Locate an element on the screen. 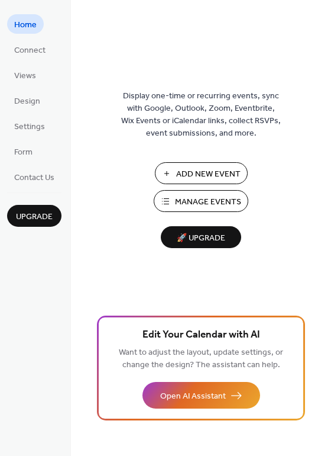 This screenshot has height=456, width=331. span: Contact Us is located at coordinates (34, 177).